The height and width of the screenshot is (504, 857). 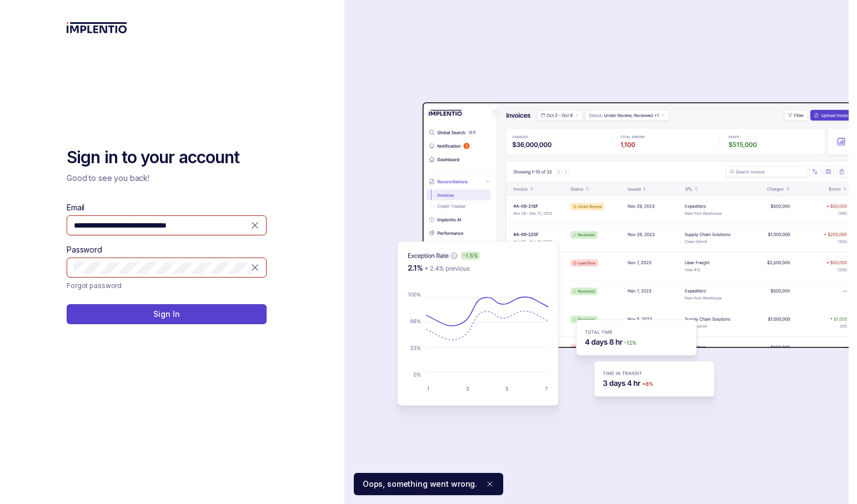 What do you see at coordinates (97, 28) in the screenshot?
I see `img: logo` at bounding box center [97, 28].